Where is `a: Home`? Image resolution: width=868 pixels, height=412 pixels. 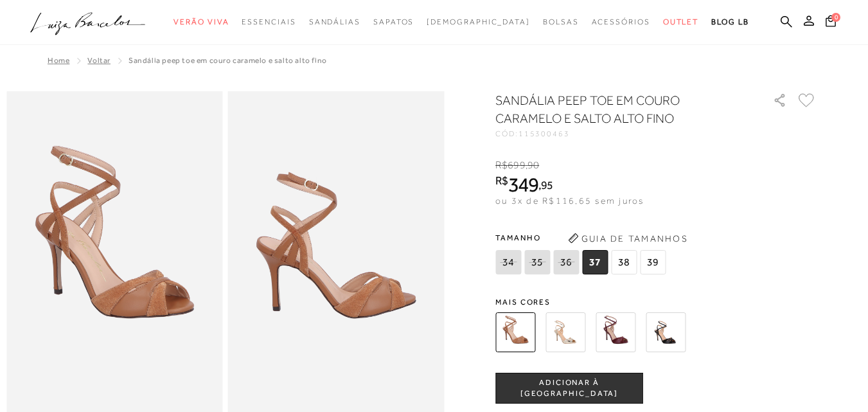
a: Home is located at coordinates (58, 60).